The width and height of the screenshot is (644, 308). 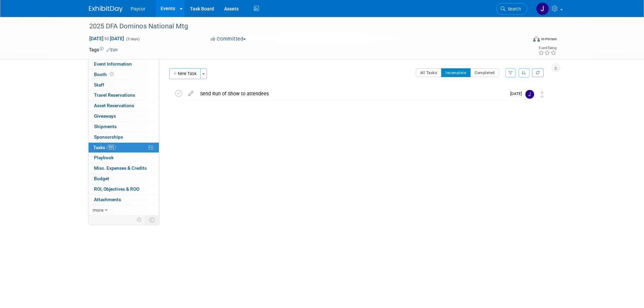 What do you see at coordinates (152, 219) in the screenshot?
I see `td: Toggle Event Tabs` at bounding box center [152, 219].